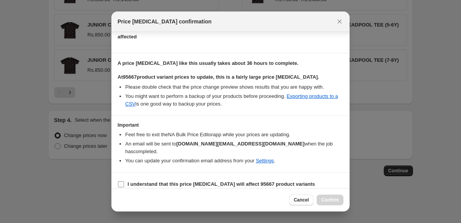 This screenshot has width=461, height=223. I want to click on button: Close, so click(340, 22).